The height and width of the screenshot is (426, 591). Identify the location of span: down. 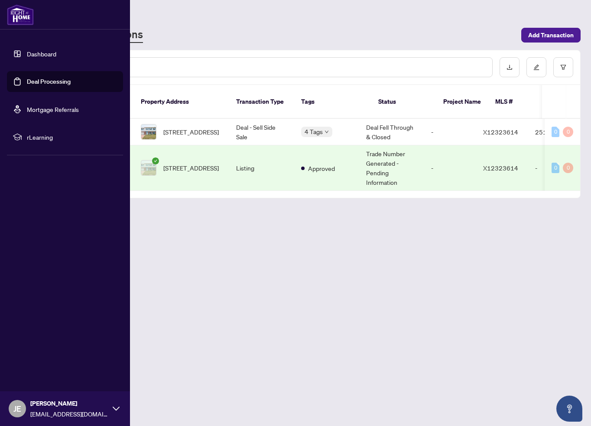
(327, 132).